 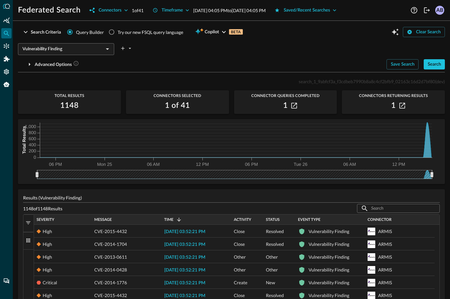 I want to click on button: Save Search, so click(x=402, y=64).